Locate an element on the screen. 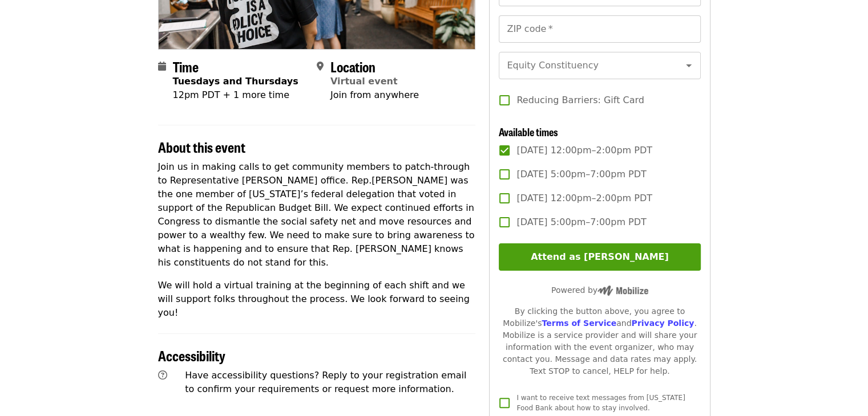 This screenshot has height=416, width=868. a: Terms of Service is located at coordinates (578, 324).